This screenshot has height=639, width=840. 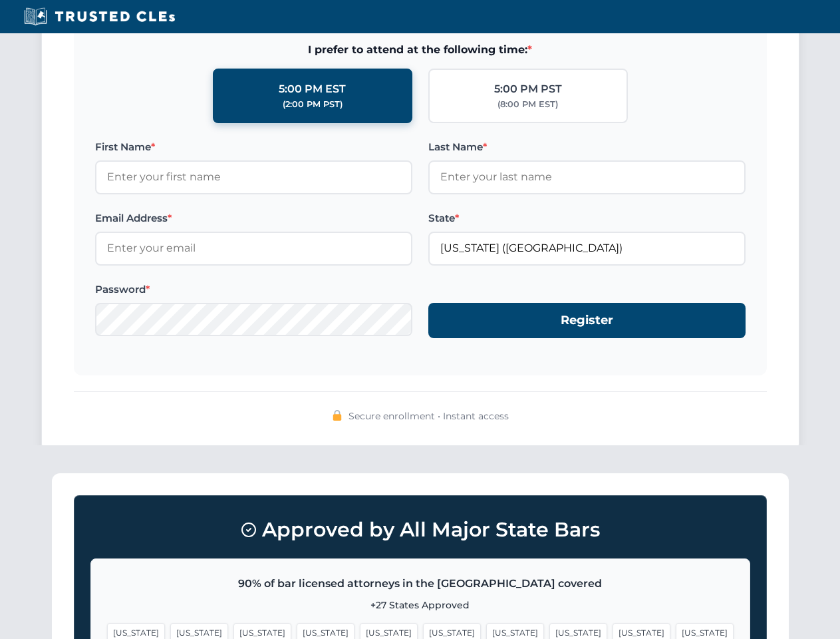 What do you see at coordinates (421, 530) in the screenshot?
I see `h3: Approved by All Major State Bars` at bounding box center [421, 530].